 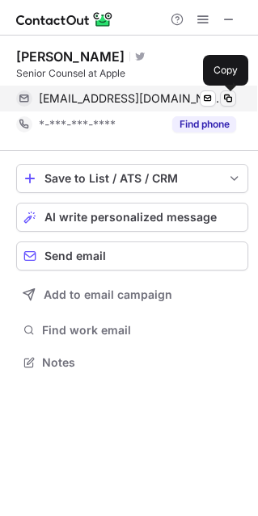 I want to click on span: AI write personalized message, so click(x=130, y=217).